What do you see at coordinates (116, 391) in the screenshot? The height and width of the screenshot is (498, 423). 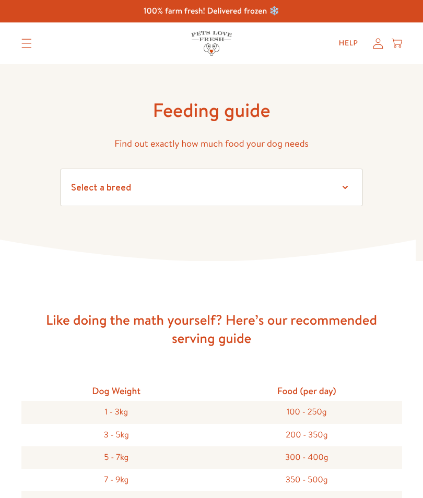 I see `div: Dog Weight` at bounding box center [116, 391].